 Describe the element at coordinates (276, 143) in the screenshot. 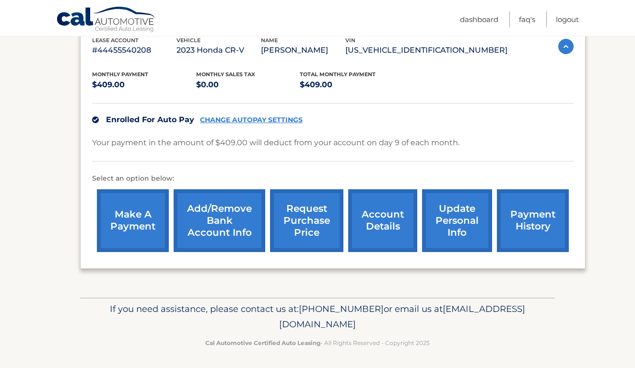

I see `p: Your payment in the amount of $409.00 will deduct from your account on day 9 of each month.` at that location.